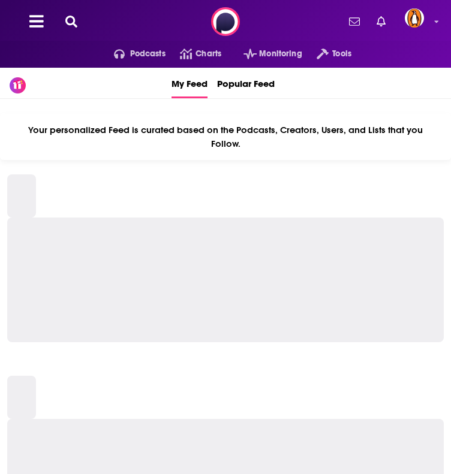  What do you see at coordinates (189, 83) in the screenshot?
I see `span: My Feed` at bounding box center [189, 83].